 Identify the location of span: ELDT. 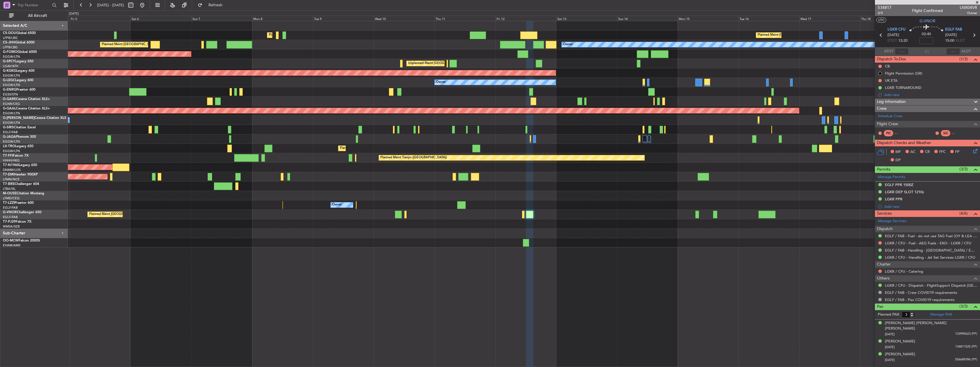
(960, 41).